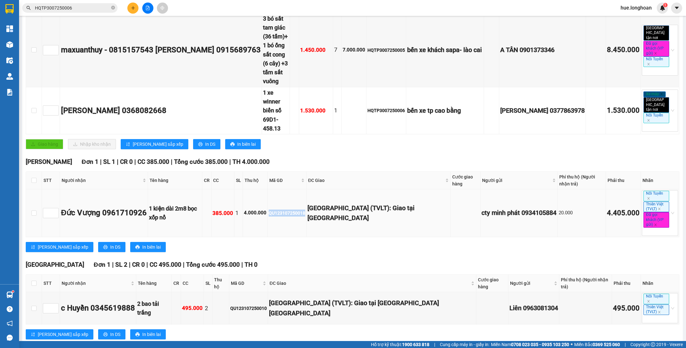 The image size is (686, 348). I want to click on td: QU123107250018, so click(287, 213).